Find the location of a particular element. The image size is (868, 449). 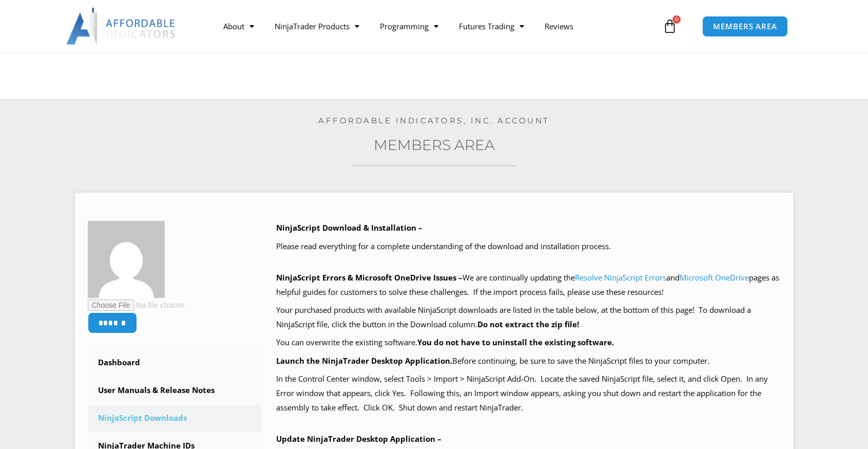

nav: Menu is located at coordinates (436, 26).